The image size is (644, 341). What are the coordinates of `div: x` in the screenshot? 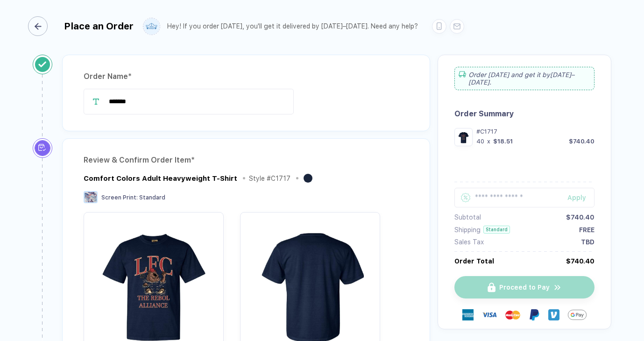 It's located at (489, 141).